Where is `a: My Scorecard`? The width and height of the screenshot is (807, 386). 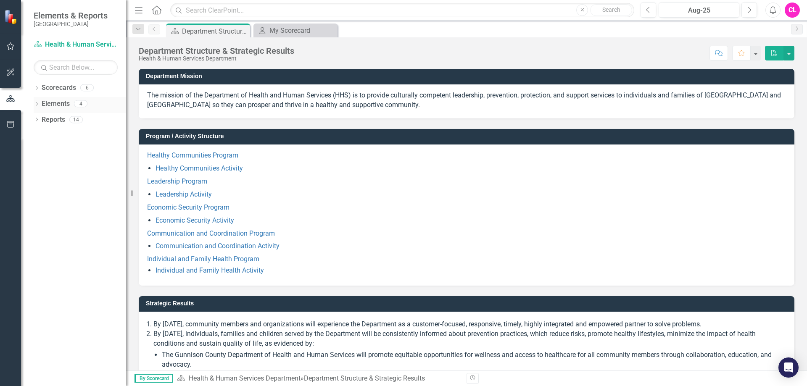
a: My Scorecard is located at coordinates (296, 30).